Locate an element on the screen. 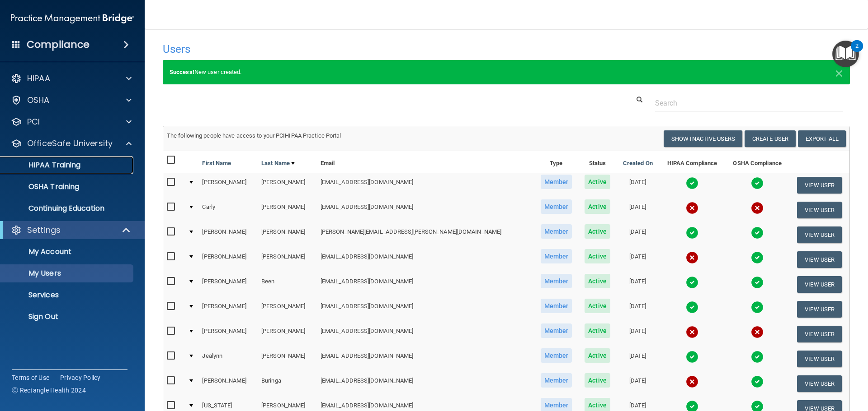 The width and height of the screenshot is (868, 411). p: Sign Out is located at coordinates (67, 317).